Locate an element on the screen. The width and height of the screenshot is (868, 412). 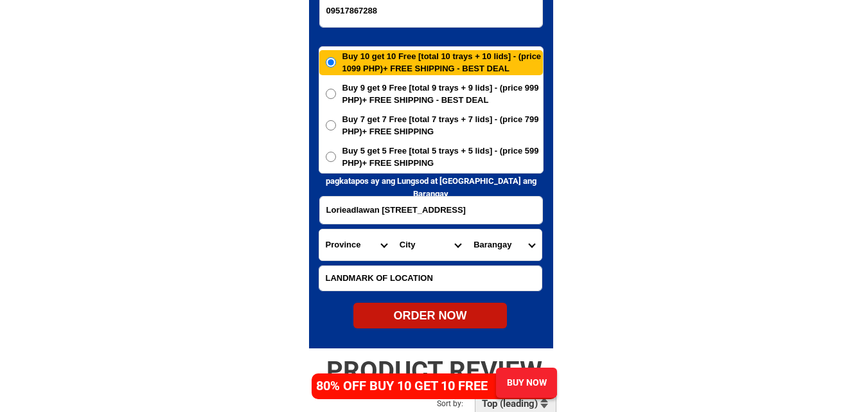
select: Select commune is located at coordinates (504, 245).